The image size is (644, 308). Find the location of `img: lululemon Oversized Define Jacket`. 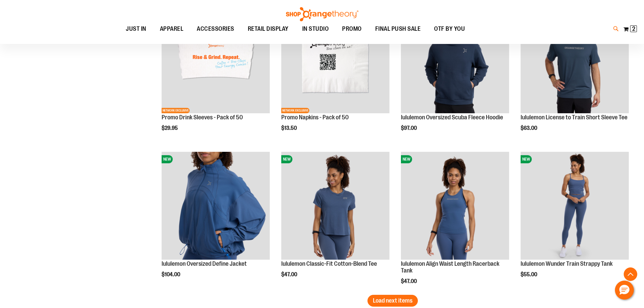

img: lululemon Oversized Define Jacket is located at coordinates (216, 206).